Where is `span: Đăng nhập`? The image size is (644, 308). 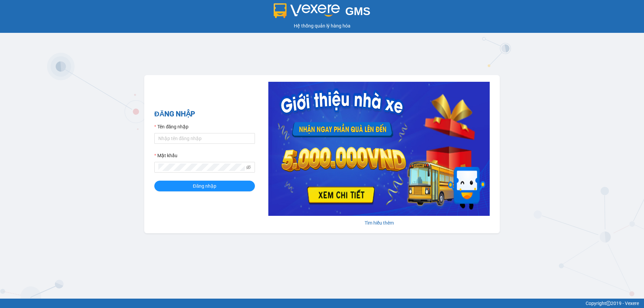
span: Đăng nhập is located at coordinates (205, 186).